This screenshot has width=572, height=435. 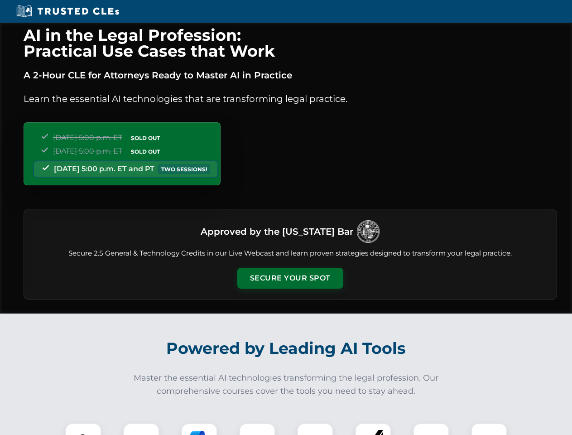 What do you see at coordinates (286, 384) in the screenshot?
I see `p: Master the essential AI technologies transforming the legal profession. Our comprehensive courses...` at bounding box center [286, 384].